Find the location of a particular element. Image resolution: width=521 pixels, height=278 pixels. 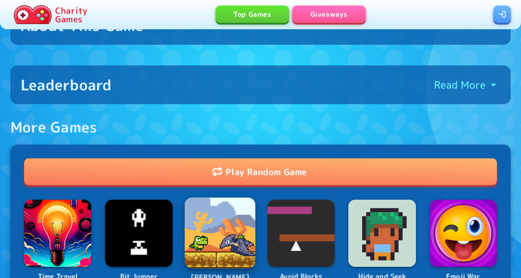

p: Charity Games is located at coordinates (71, 15).